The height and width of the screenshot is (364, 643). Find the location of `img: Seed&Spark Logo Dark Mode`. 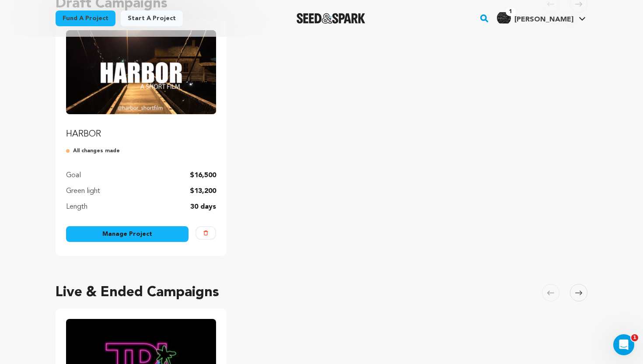

img: Seed&Spark Logo Dark Mode is located at coordinates (330, 18).